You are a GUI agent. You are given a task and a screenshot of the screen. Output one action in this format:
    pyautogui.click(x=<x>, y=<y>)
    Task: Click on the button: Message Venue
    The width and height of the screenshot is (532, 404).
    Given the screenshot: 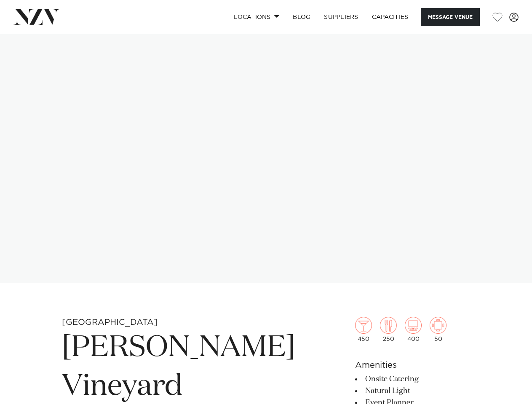 What is the action you would take?
    pyautogui.click(x=450, y=17)
    